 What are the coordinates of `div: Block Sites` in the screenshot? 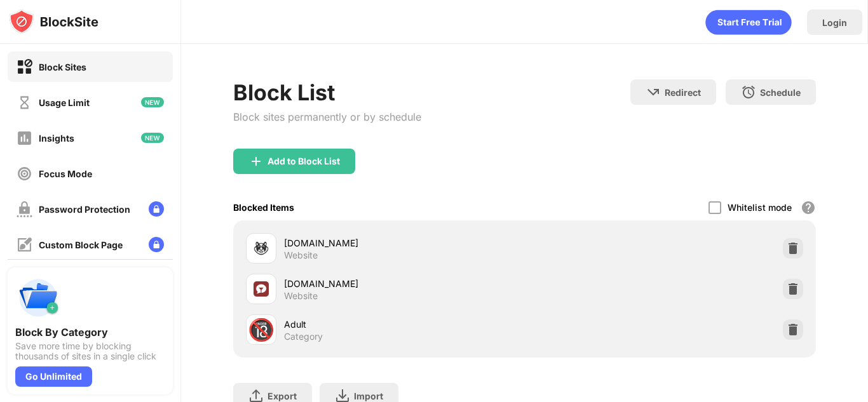 It's located at (62, 67).